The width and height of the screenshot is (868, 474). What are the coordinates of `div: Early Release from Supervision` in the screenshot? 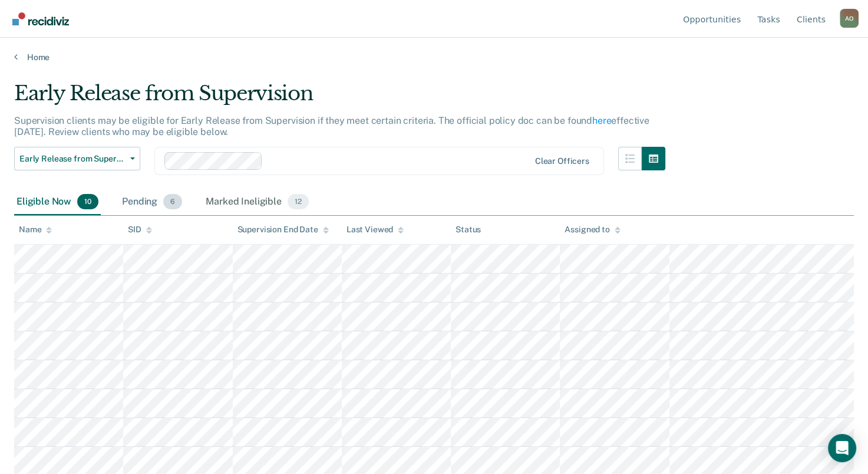 It's located at (340, 98).